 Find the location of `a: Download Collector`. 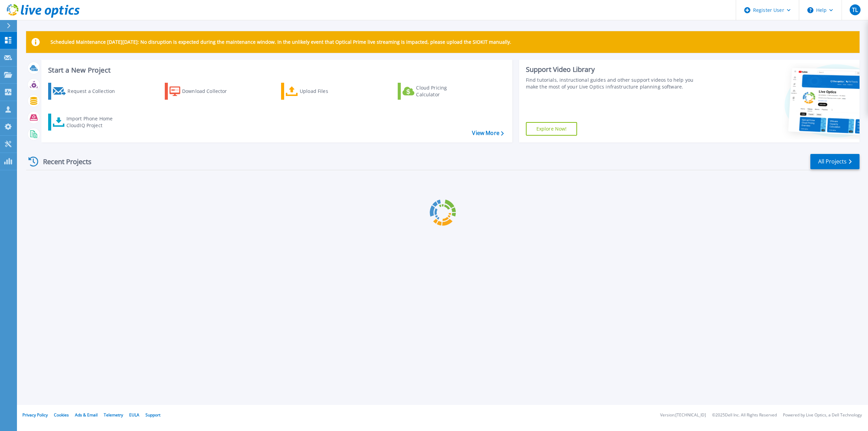

a: Download Collector is located at coordinates (202, 92).